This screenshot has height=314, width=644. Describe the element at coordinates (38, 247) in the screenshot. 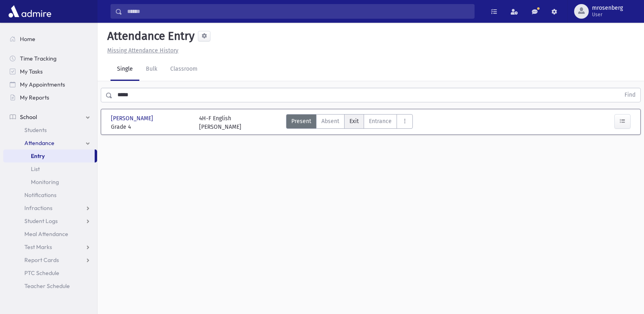

I see `span: Test Marks` at that location.